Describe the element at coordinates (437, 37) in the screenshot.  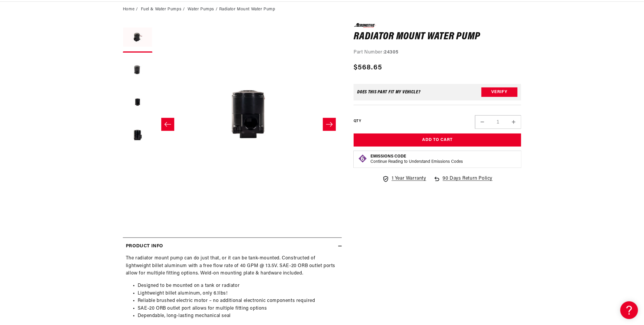
I see `h1: Radiator Mount Water Pump` at that location.